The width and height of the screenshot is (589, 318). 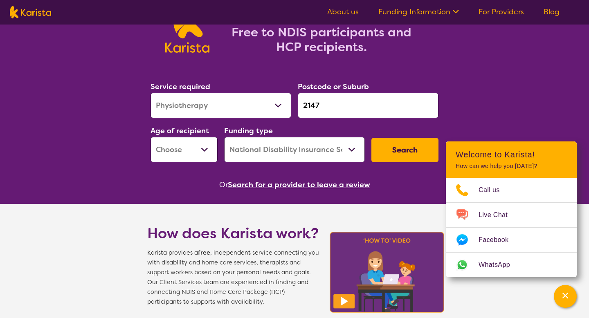 I want to click on a: Web link opens in a new tab., so click(x=512, y=265).